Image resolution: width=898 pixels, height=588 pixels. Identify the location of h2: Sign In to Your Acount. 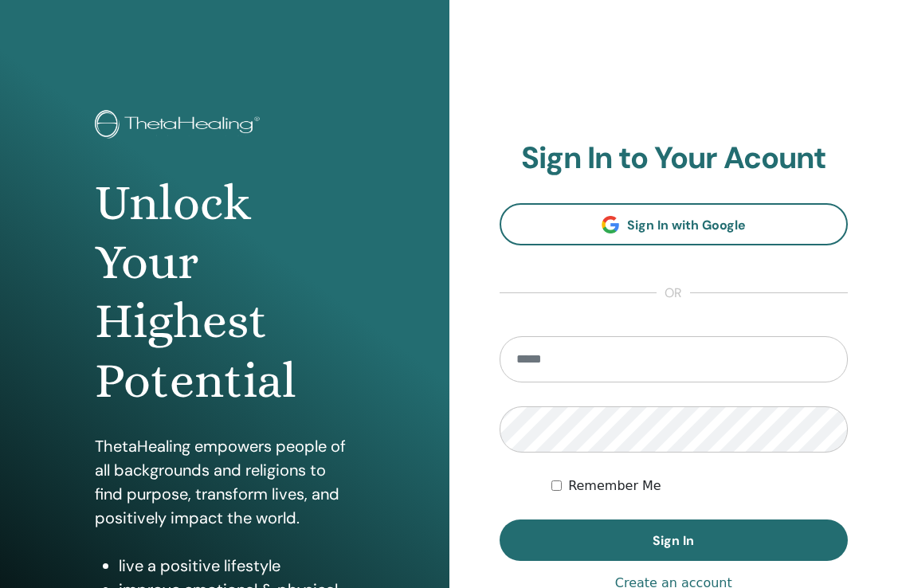
(674, 159).